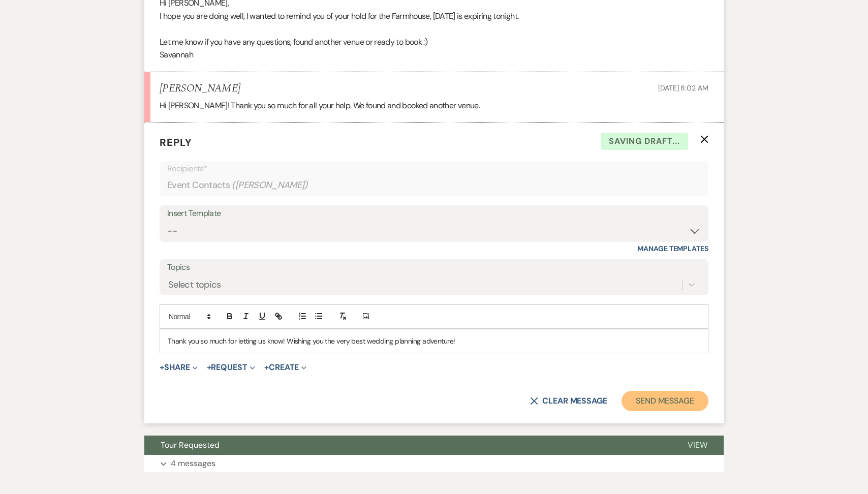 This screenshot has height=494, width=868. I want to click on span: View, so click(698, 444).